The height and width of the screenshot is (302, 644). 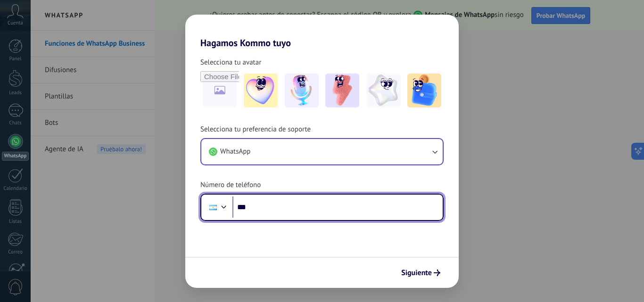 I want to click on button: Siguiente, so click(x=420, y=273).